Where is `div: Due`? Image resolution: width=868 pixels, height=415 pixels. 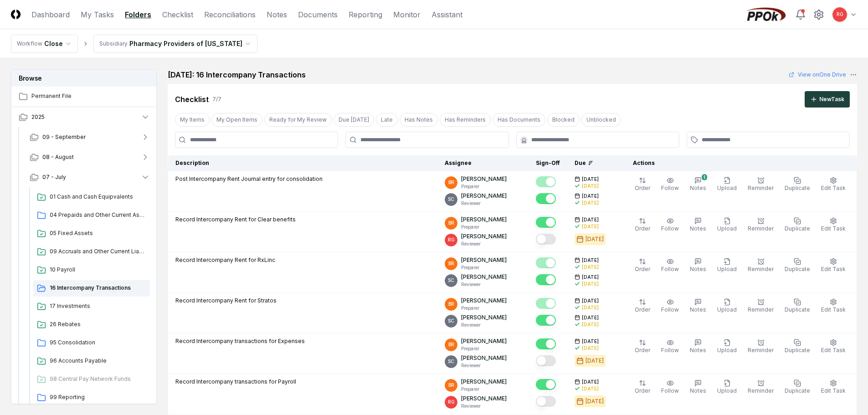 div: Due is located at coordinates (593, 163).